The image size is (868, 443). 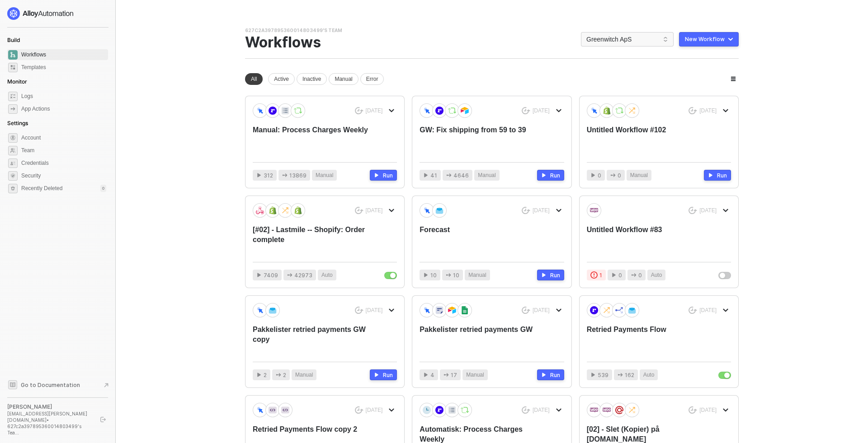 I want to click on div: Inactive, so click(x=311, y=79).